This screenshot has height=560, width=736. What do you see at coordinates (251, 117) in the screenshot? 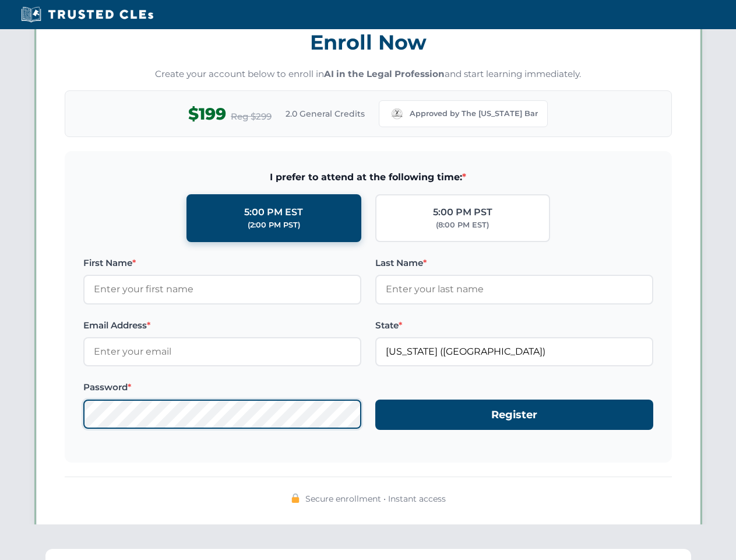
I see `span: Reg $299` at bounding box center [251, 117].